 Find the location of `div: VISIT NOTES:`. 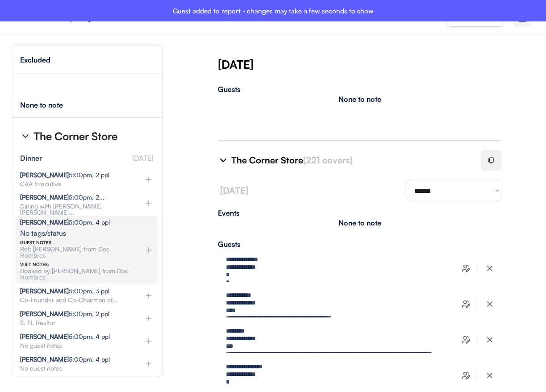

div: VISIT NOTES: is located at coordinates (75, 265).